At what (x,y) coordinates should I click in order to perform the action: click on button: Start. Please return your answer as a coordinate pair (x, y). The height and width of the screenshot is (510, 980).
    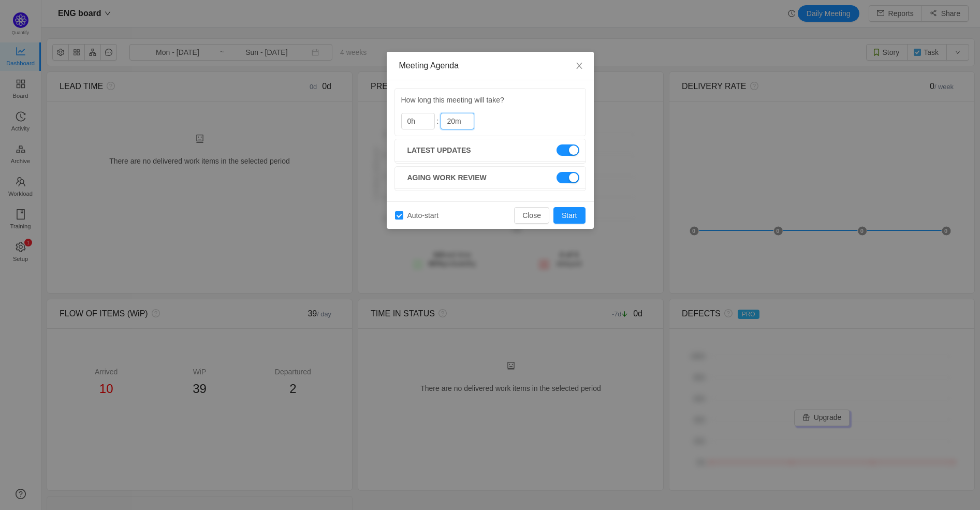
    Looking at the image, I should click on (570, 215).